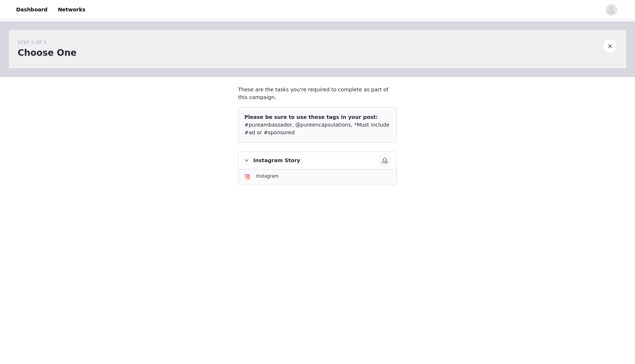  Describe the element at coordinates (317, 129) in the screenshot. I see `span: #pureambassador, @pureencapsulations, *Must include #ad or #sponsored` at that location.